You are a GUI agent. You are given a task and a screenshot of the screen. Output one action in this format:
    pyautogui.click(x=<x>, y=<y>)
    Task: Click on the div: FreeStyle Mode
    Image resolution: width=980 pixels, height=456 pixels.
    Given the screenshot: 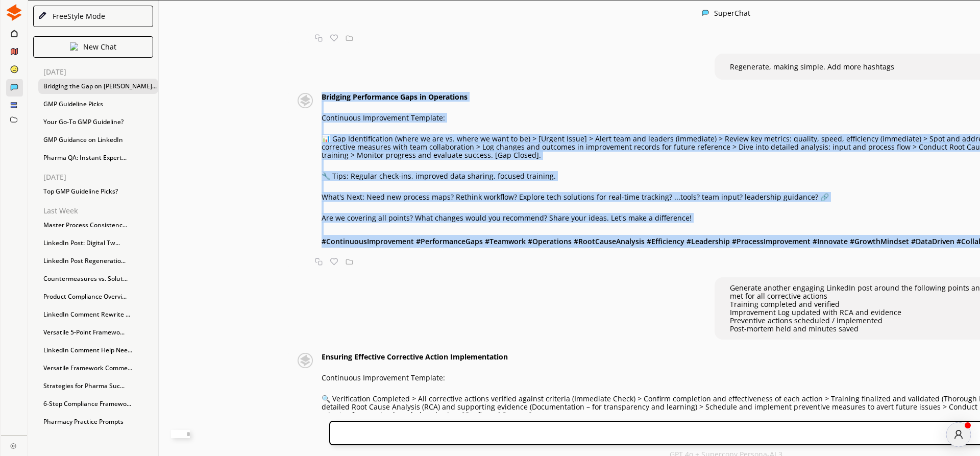 What is the action you would take?
    pyautogui.click(x=77, y=17)
    